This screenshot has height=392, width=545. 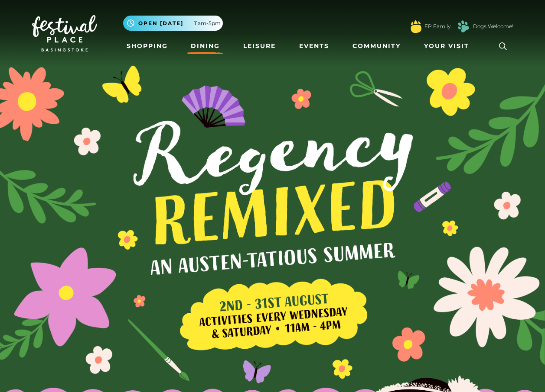 What do you see at coordinates (493, 26) in the screenshot?
I see `a: Dogs Welcome!` at bounding box center [493, 26].